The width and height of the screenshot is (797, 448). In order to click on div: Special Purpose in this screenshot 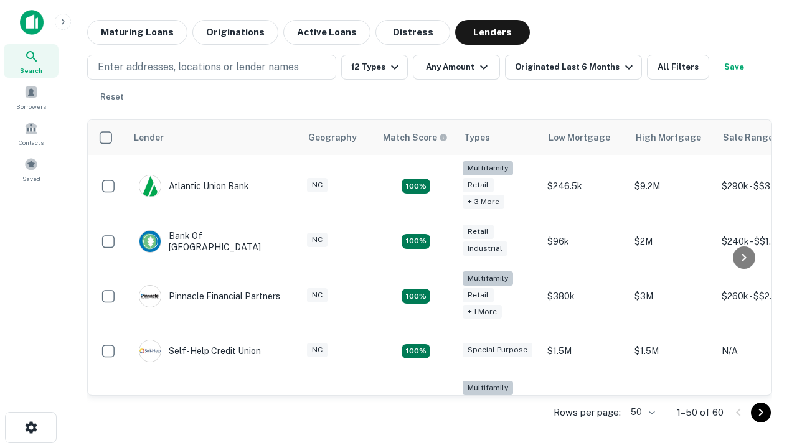, I will do `click(497, 350)`.